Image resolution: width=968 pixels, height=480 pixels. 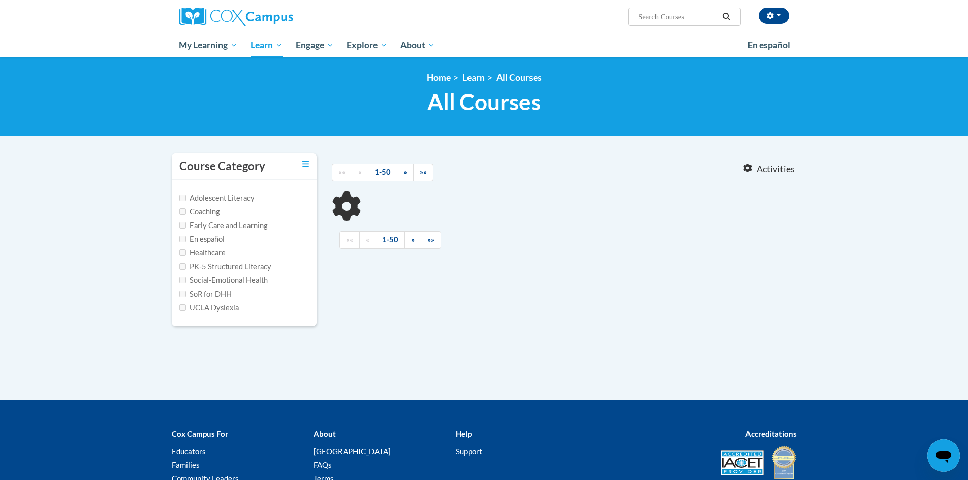 I want to click on a: Explore, so click(x=367, y=45).